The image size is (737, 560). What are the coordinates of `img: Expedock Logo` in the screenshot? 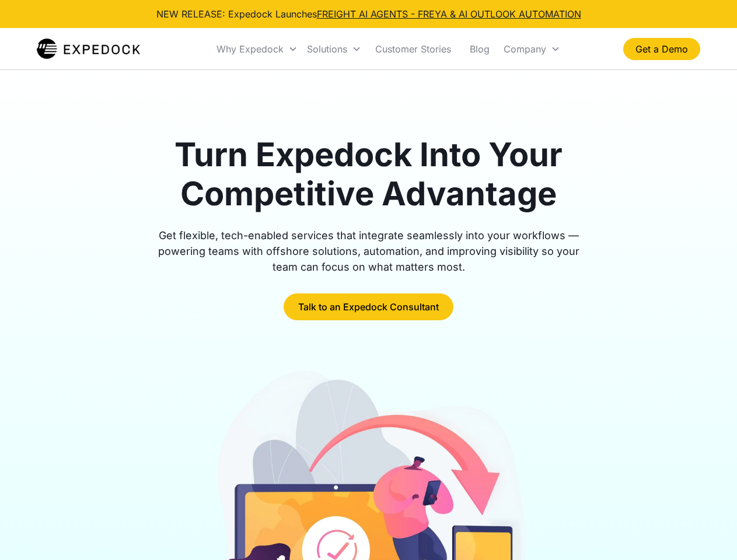 It's located at (88, 49).